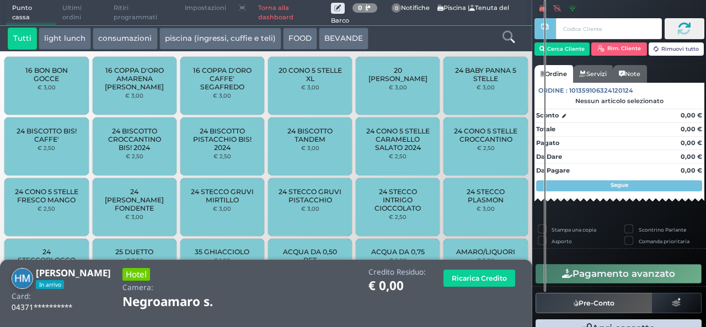 The height and width of the screenshot is (327, 706). Describe the element at coordinates (222, 196) in the screenshot. I see `span: 24 STECCO GRUVI MIRTILLO` at that location.